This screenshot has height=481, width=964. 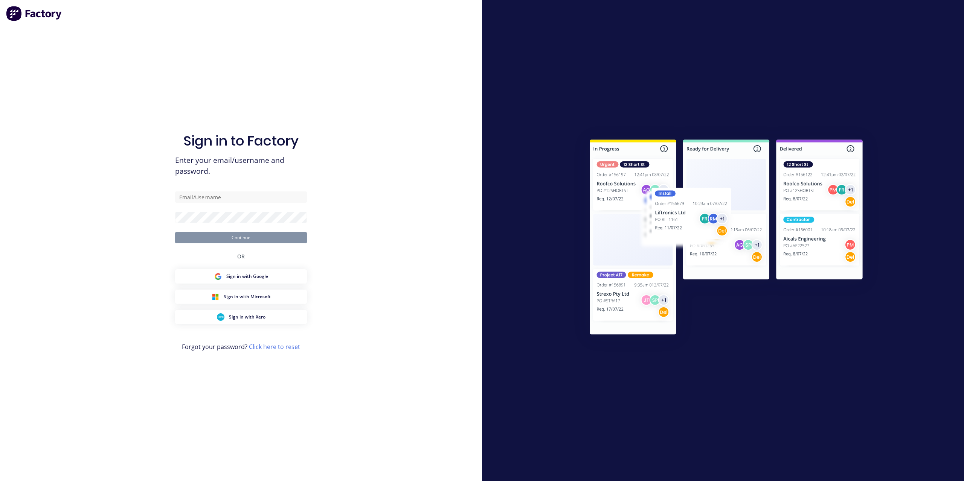 What do you see at coordinates (241, 317) in the screenshot?
I see `button: Xero Sign inSign in with Xero` at bounding box center [241, 317].